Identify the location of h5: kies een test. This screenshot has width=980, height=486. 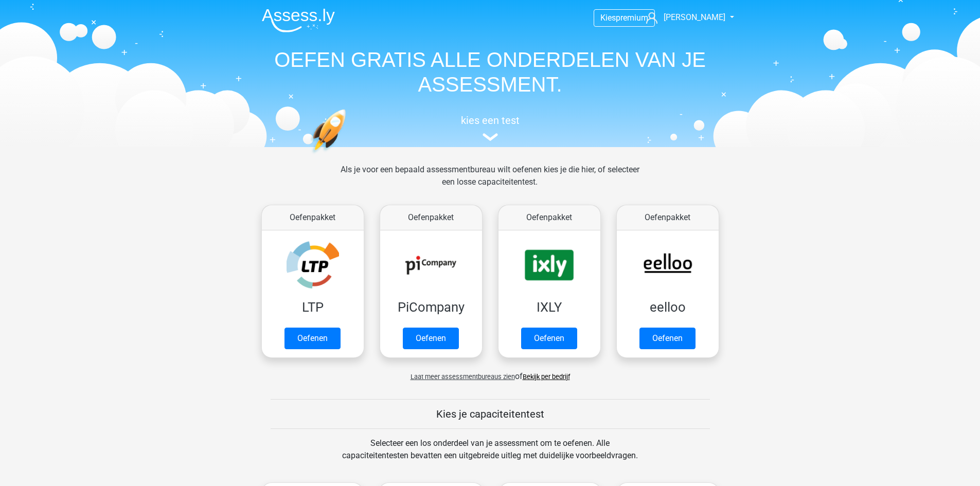
(490, 121).